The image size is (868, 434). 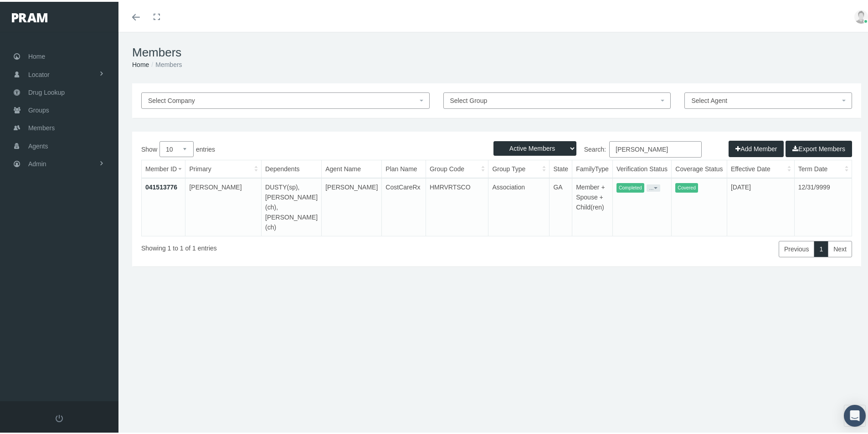 I want to click on td: HMRVRTSCO, so click(x=457, y=205).